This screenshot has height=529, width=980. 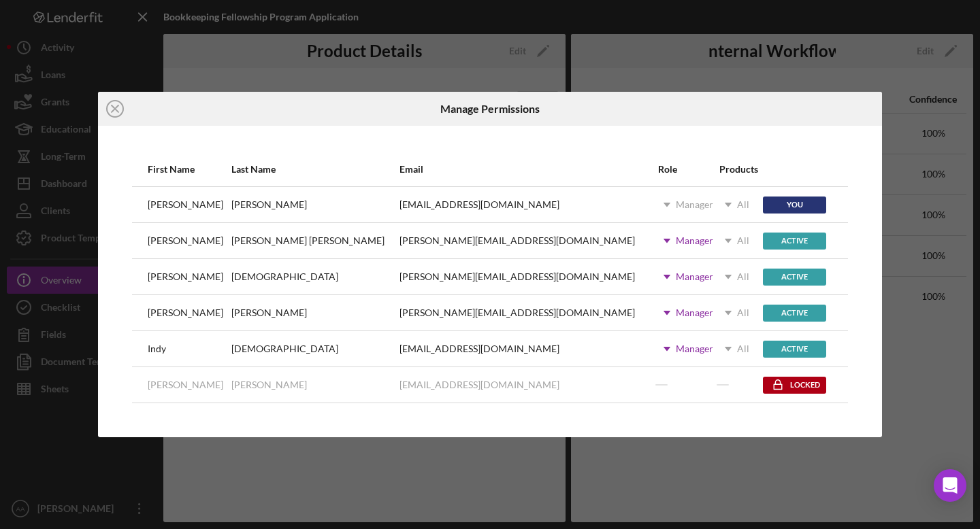 What do you see at coordinates (950, 486) in the screenshot?
I see `div: Open Intercom Messenger` at bounding box center [950, 486].